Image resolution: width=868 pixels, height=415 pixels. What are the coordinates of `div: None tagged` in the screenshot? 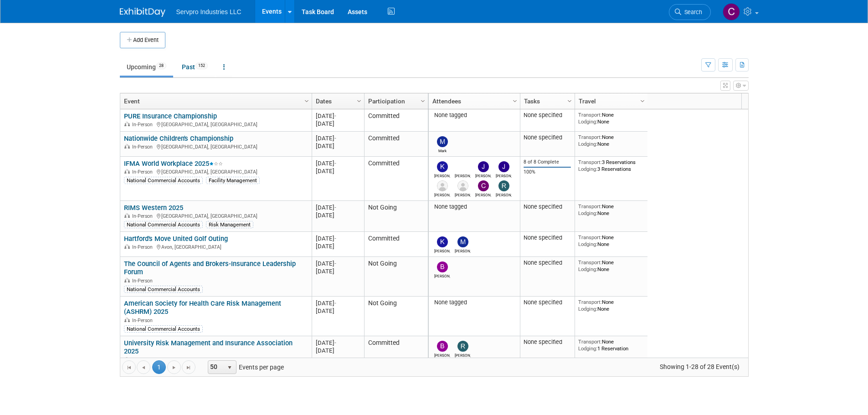 It's located at (474, 302).